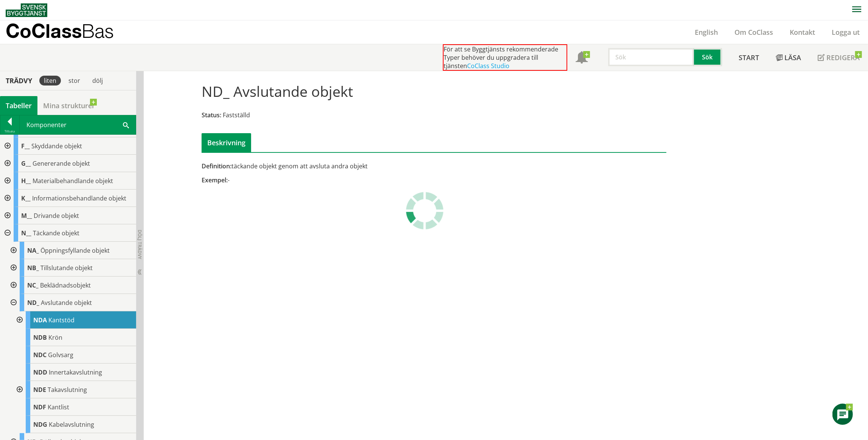 This screenshot has height=440, width=868. Describe the element at coordinates (57, 216) in the screenshot. I see `span: Drivande objekt` at that location.